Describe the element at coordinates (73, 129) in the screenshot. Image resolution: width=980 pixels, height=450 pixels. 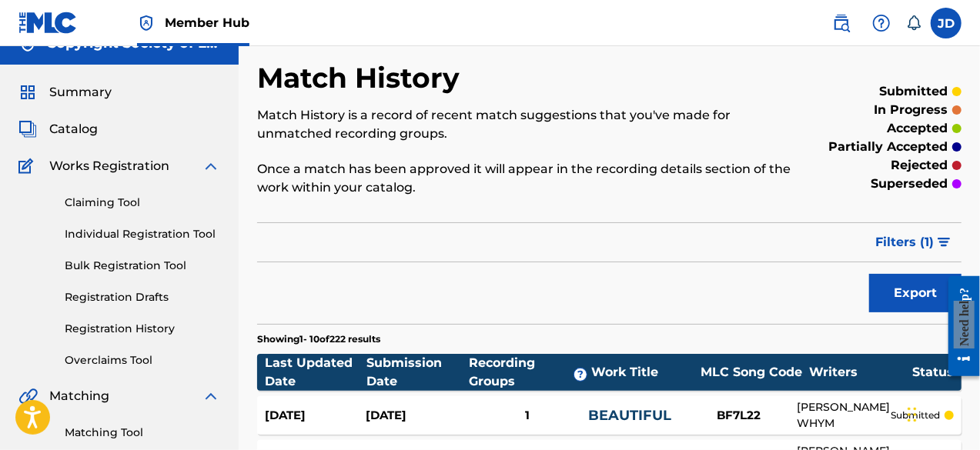
I see `span: Catalog` at that location.